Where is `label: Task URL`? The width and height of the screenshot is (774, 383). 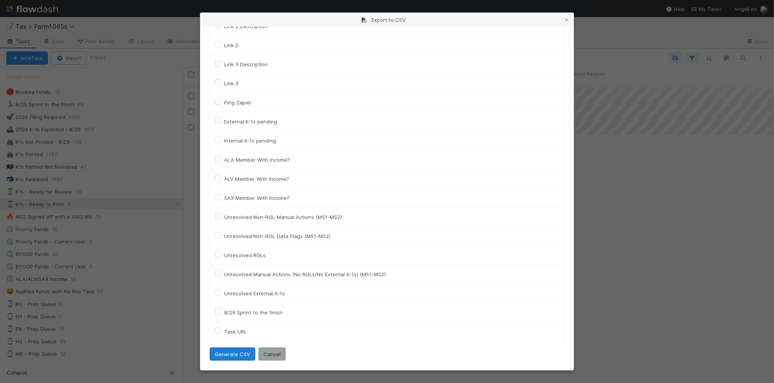
label: Task URL is located at coordinates (235, 332).